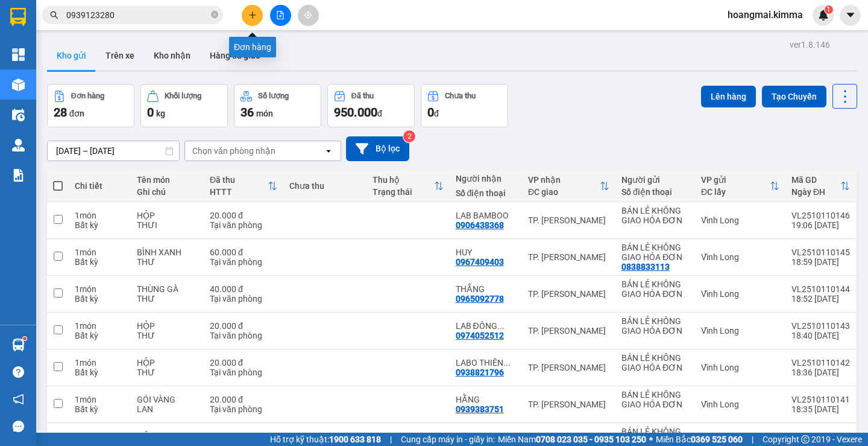 This screenshot has height=446, width=868. What do you see at coordinates (815, 180) in the screenshot?
I see `div: Mã GD` at bounding box center [815, 180].